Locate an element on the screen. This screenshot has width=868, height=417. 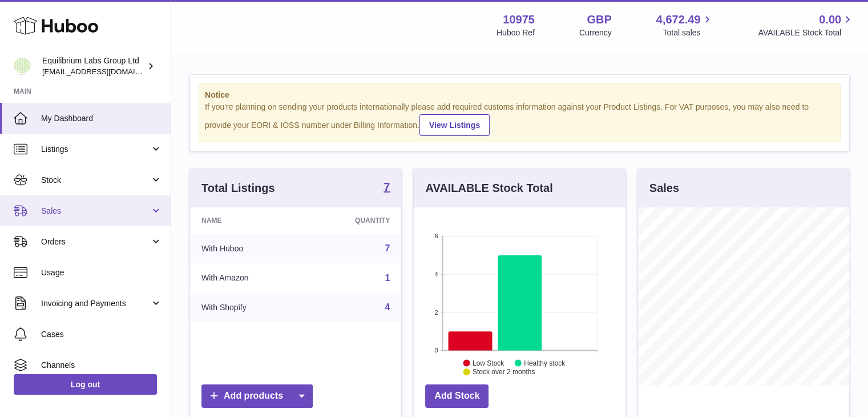
strong: 10975 is located at coordinates (519, 19).